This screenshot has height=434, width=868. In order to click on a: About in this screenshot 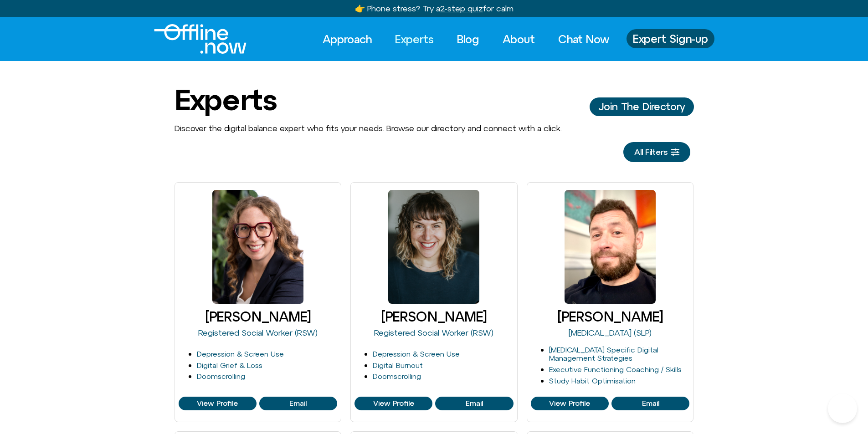, I will do `click(519, 39)`.